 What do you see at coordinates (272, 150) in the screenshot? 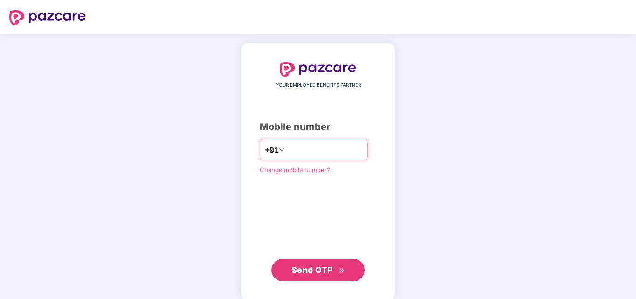
I see `span: +91` at bounding box center [272, 150].